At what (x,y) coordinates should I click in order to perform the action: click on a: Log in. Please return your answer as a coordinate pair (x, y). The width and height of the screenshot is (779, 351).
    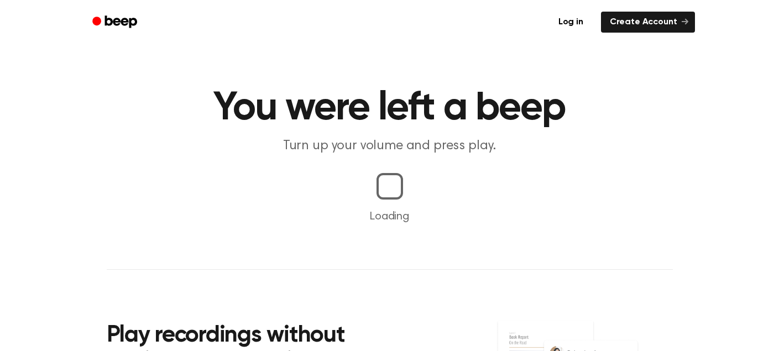
    Looking at the image, I should click on (571, 22).